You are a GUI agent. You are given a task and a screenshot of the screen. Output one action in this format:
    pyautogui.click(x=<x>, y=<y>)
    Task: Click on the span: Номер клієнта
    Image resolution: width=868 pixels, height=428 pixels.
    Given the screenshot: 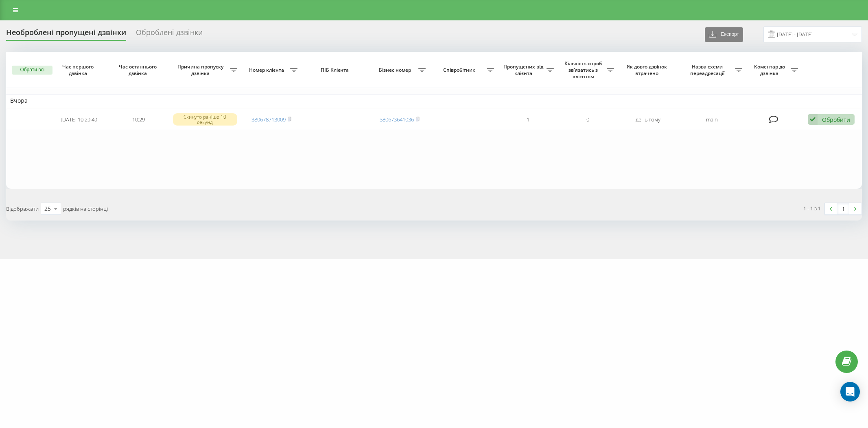 What is the action you would take?
    pyautogui.click(x=268, y=70)
    